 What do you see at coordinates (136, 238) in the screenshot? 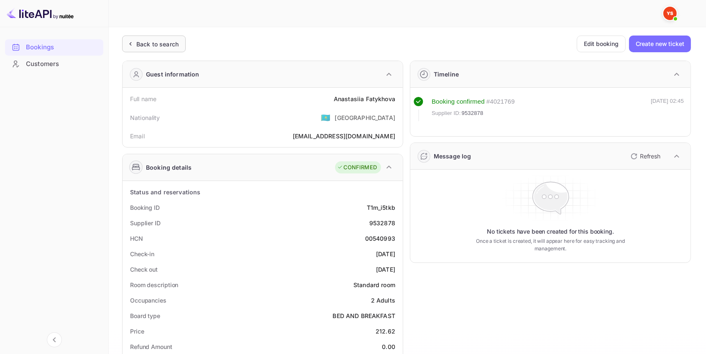
I see `div: HCN` at bounding box center [136, 238].